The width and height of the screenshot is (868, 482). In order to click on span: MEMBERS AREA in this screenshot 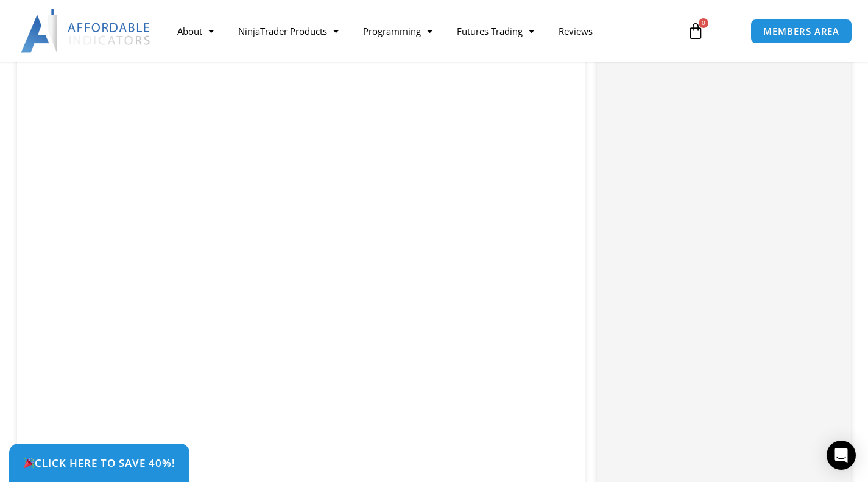, I will do `click(801, 31)`.